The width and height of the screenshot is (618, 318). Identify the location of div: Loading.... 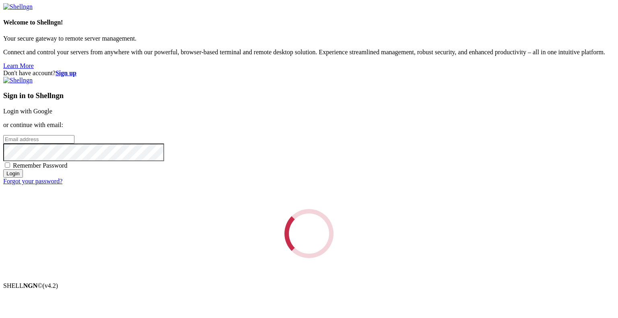
(309, 233).